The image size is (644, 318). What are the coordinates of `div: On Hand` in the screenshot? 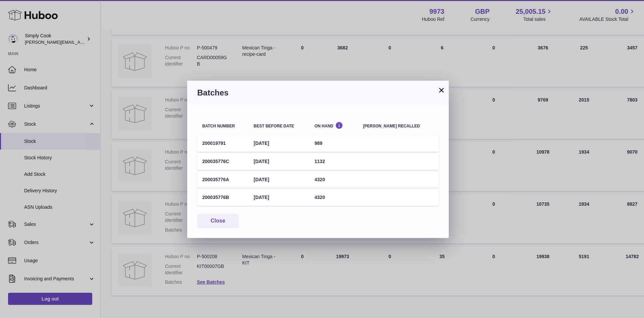 It's located at (334, 125).